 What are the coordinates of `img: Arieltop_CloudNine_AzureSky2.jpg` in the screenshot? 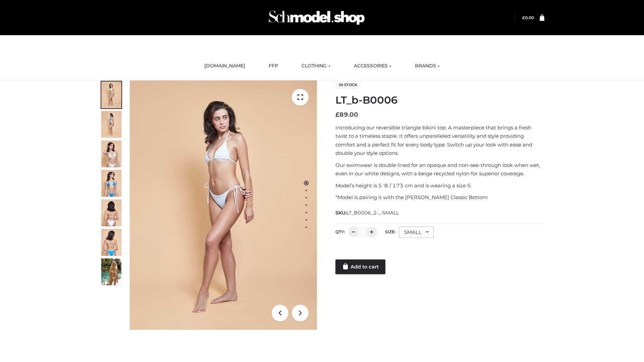 It's located at (112, 272).